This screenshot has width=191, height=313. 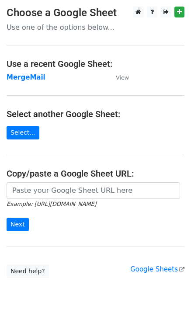 What do you see at coordinates (23, 133) in the screenshot?
I see `a: Select...` at bounding box center [23, 133].